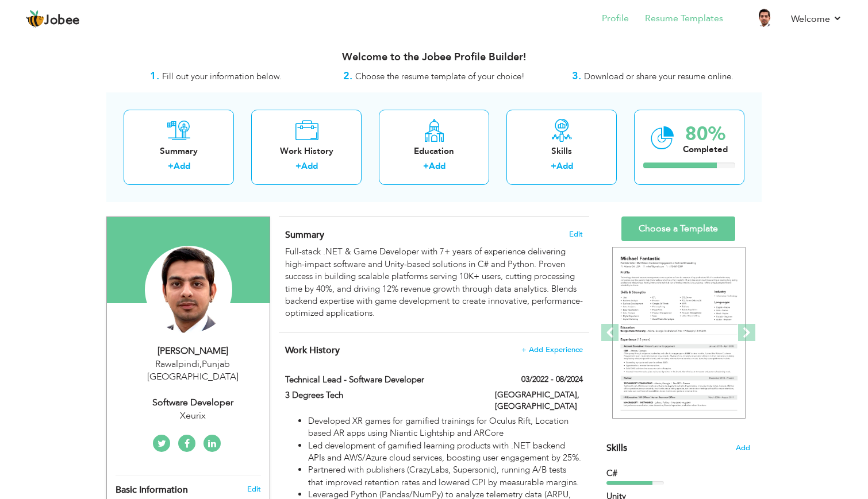 The image size is (868, 499). I want to click on span: + Add Experience, so click(552, 350).